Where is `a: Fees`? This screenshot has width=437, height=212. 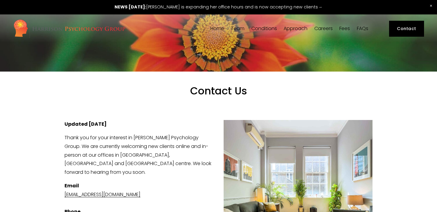
a: Fees is located at coordinates (344, 29).